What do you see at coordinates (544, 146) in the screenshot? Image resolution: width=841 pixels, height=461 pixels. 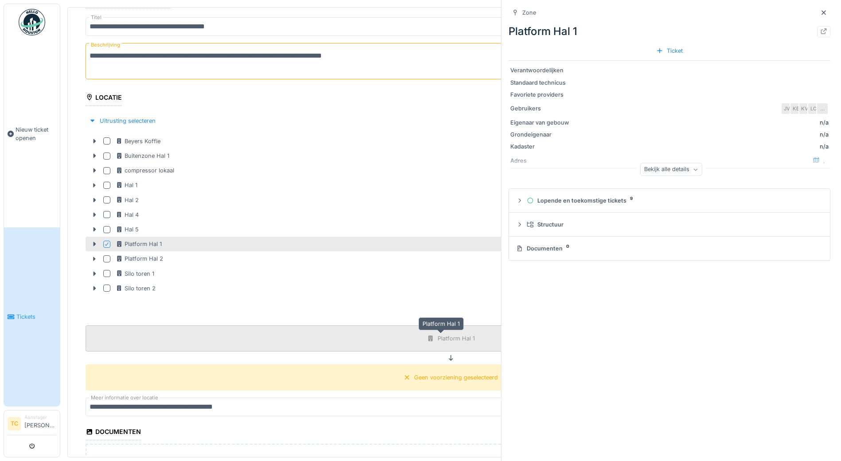 I see `div: Kadaster` at bounding box center [544, 146].